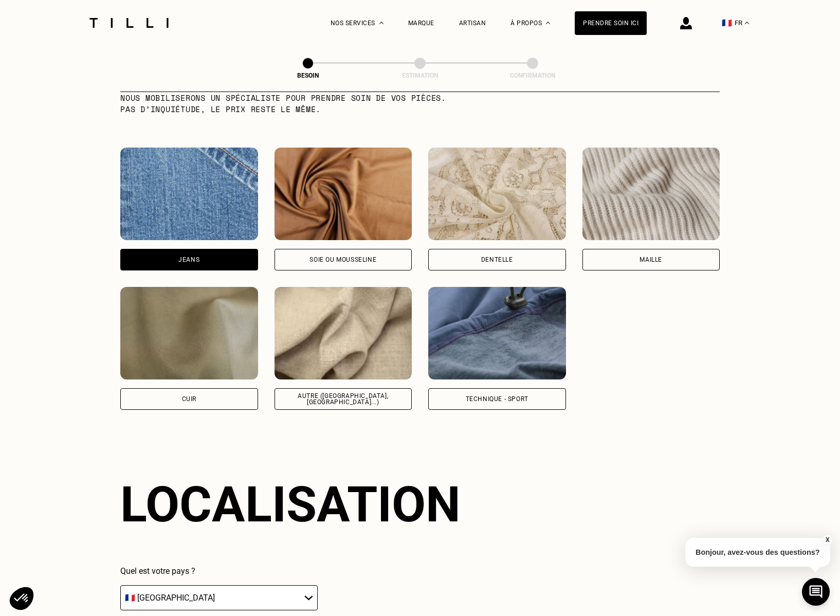 The width and height of the screenshot is (840, 616). I want to click on img: Tilli retouche vos vêtements en Autre (coton, jersey...), so click(344, 333).